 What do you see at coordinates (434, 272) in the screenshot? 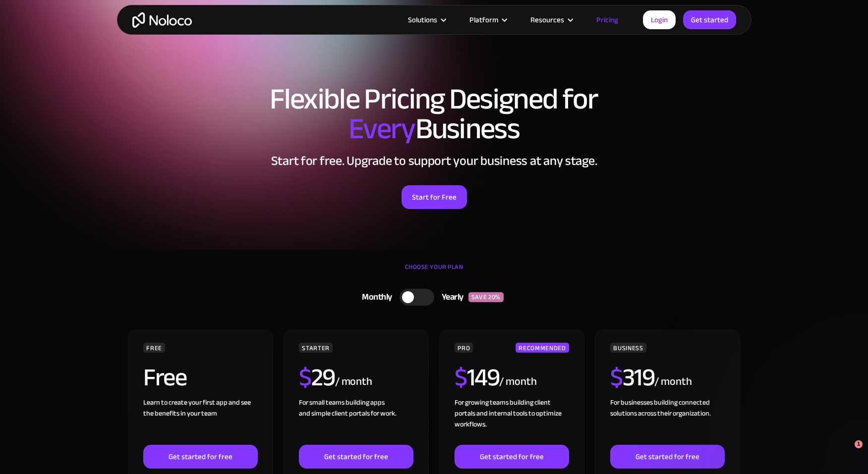
I see `div: CHOOSE YOUR PLAN` at bounding box center [434, 272].